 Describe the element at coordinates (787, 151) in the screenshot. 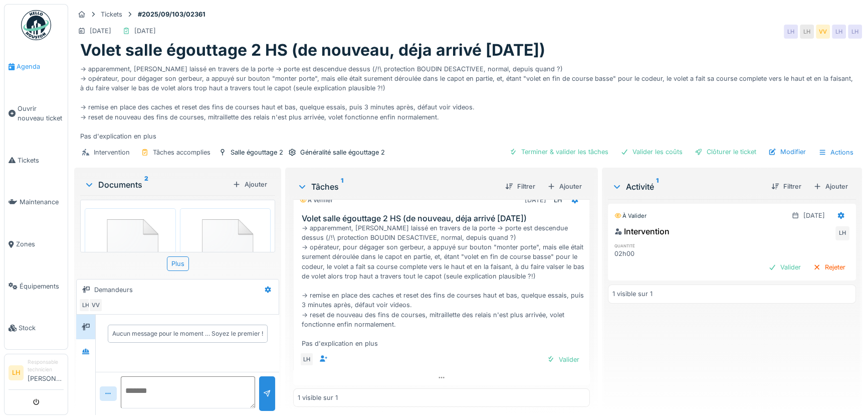

I see `div: Modifier` at that location.